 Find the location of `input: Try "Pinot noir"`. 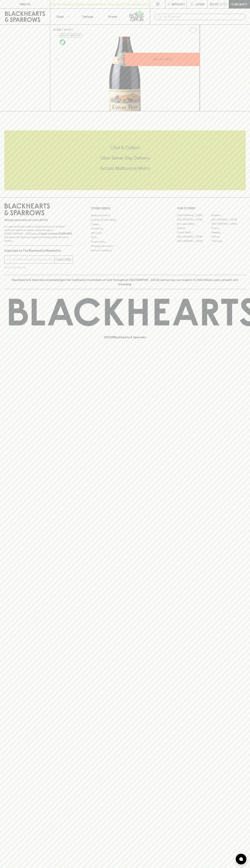

input: Try "Pinot noir" is located at coordinates (203, 17).